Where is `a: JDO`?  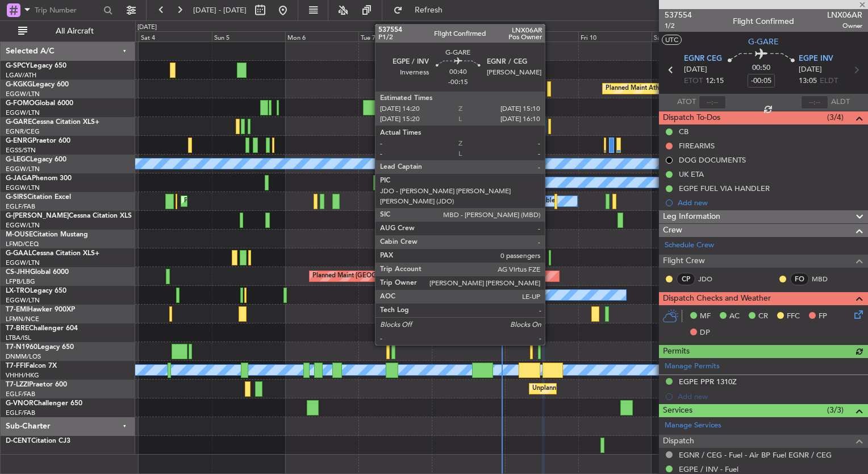 a: JDO is located at coordinates (711, 279).